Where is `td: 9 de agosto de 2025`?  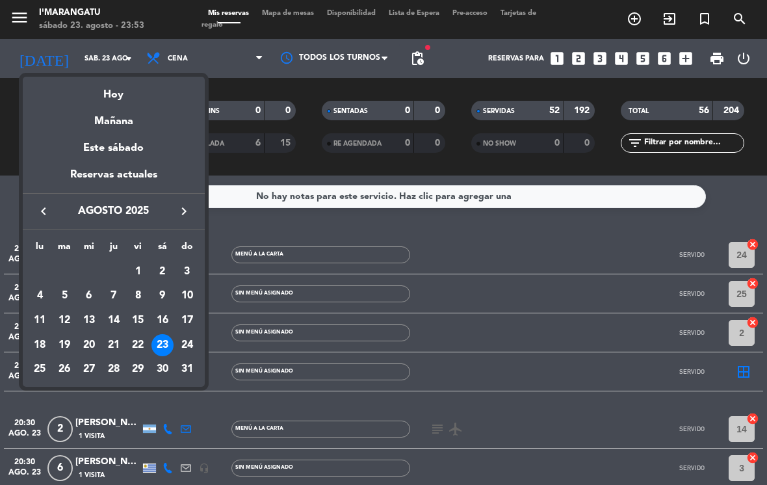
td: 9 de agosto de 2025 is located at coordinates (163, 296).